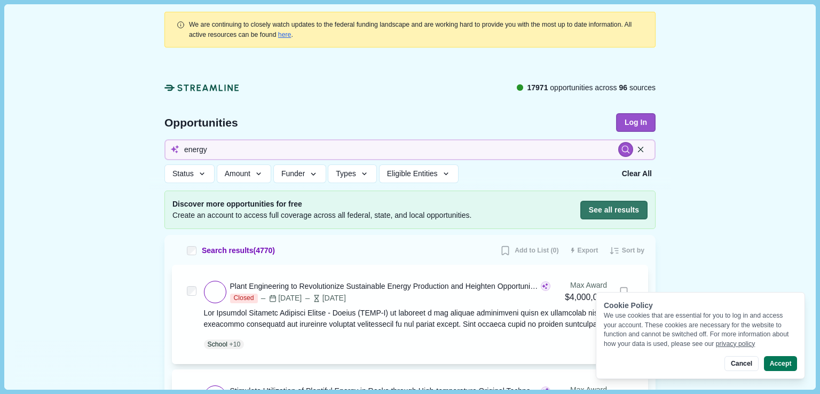 This screenshot has height=394, width=820. Describe the element at coordinates (637, 174) in the screenshot. I see `button: Clear All` at that location.